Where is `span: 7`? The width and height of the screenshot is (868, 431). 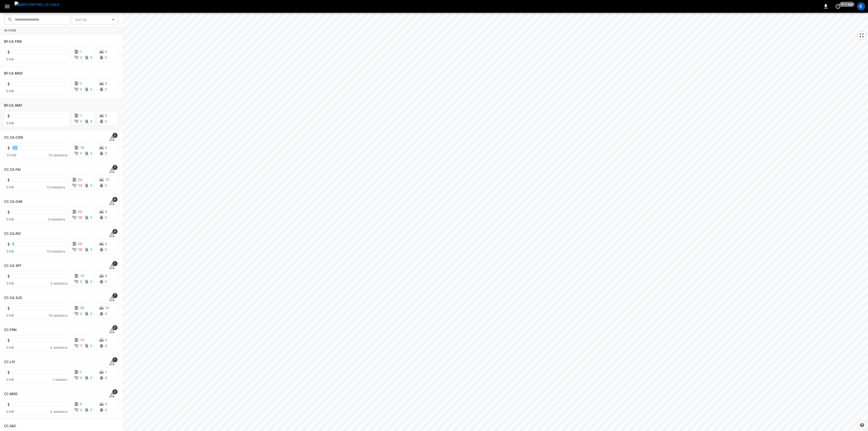 span: 7 is located at coordinates (115, 168).